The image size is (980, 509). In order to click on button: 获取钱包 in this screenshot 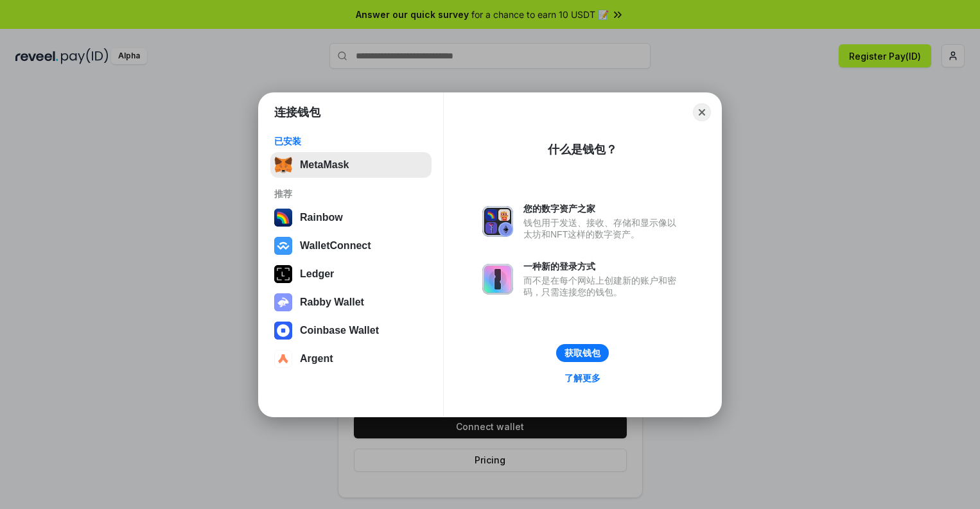, I will do `click(582, 353)`.